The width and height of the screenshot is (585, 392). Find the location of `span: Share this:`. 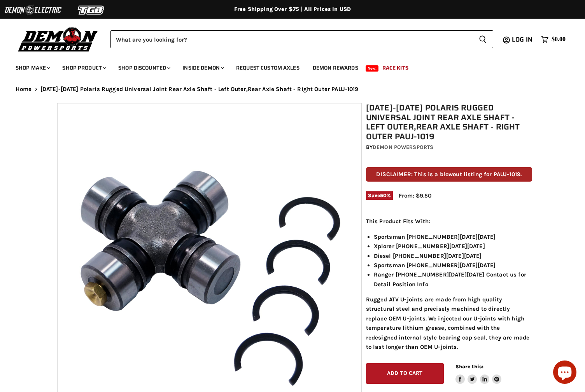

span: Share this: is located at coordinates (470, 367).